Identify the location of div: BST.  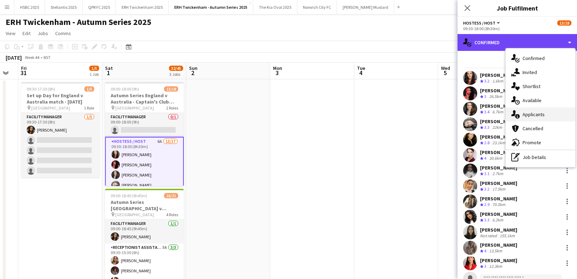
(47, 57).